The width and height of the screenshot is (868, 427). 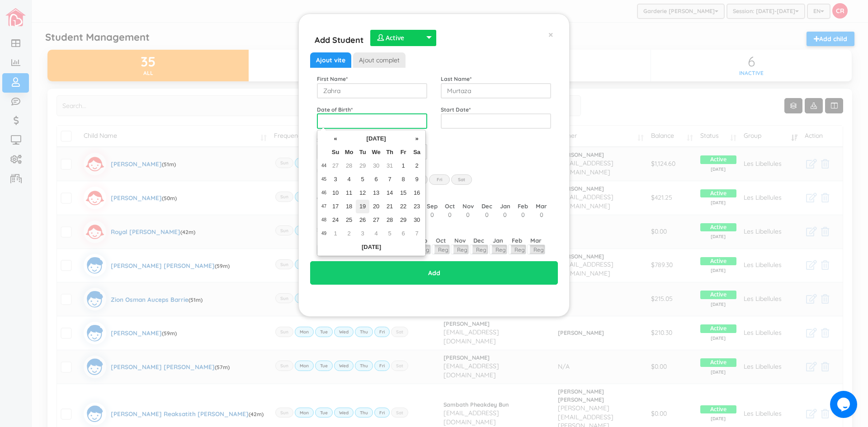 I want to click on td: 22, so click(x=403, y=206).